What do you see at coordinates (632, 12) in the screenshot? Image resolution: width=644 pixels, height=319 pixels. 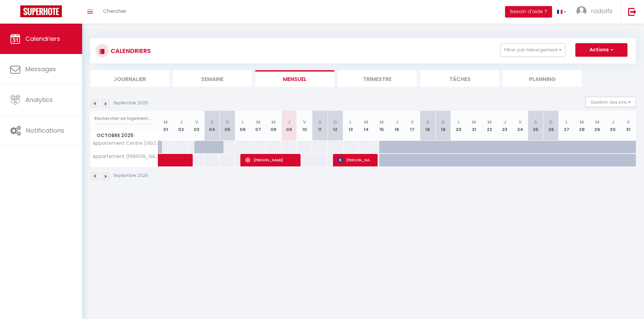 I see `img: logout` at bounding box center [632, 12].